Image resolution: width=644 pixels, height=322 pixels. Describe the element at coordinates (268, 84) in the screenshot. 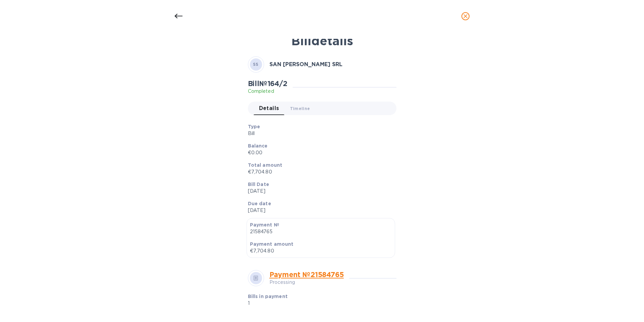

I see `h2: Bill № 164/2` at that location.